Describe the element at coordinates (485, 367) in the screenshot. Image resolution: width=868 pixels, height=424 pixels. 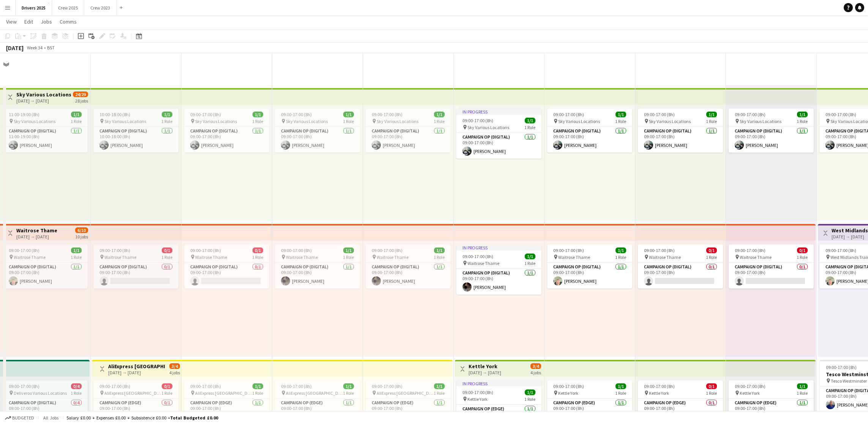
I see `h3: Kettle York` at that location.